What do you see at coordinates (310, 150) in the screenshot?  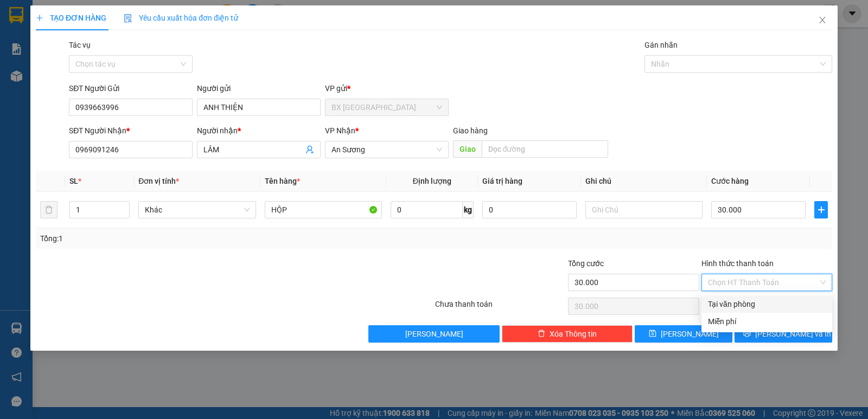 I see `span: user-add` at bounding box center [310, 150].